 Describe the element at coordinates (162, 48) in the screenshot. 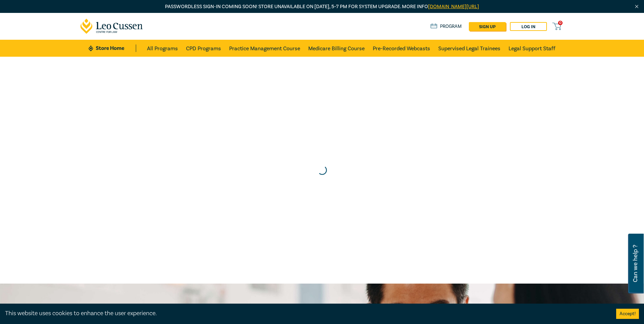

I see `a: All Programs` at that location.